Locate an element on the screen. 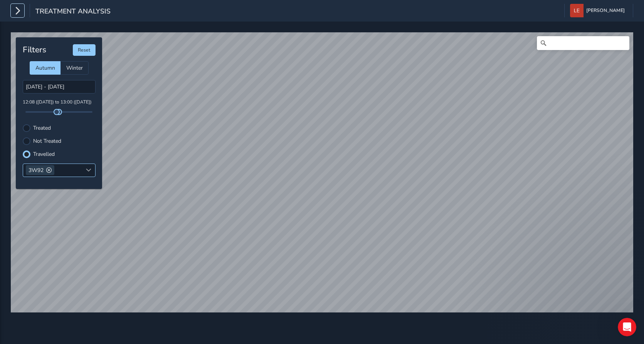  img: diamond-layout is located at coordinates (576, 10).